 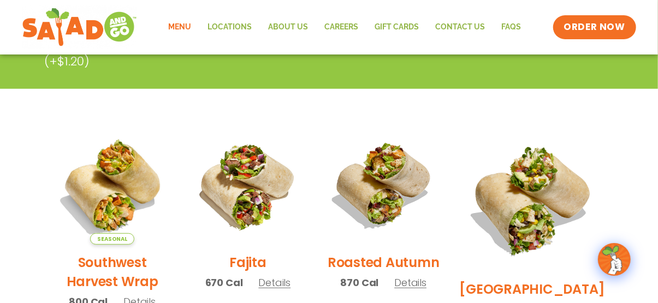 I want to click on img: Product photo for Southwest Harvest Wrap, so click(x=112, y=186).